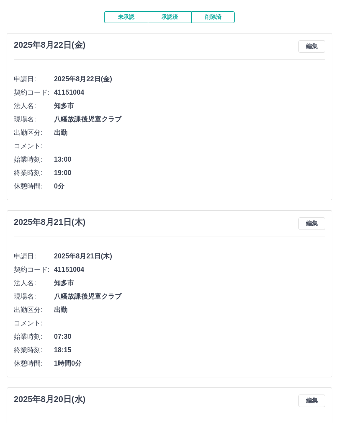  What do you see at coordinates (49, 45) in the screenshot?
I see `h3: 2025年8月22日(金)` at bounding box center [49, 45].